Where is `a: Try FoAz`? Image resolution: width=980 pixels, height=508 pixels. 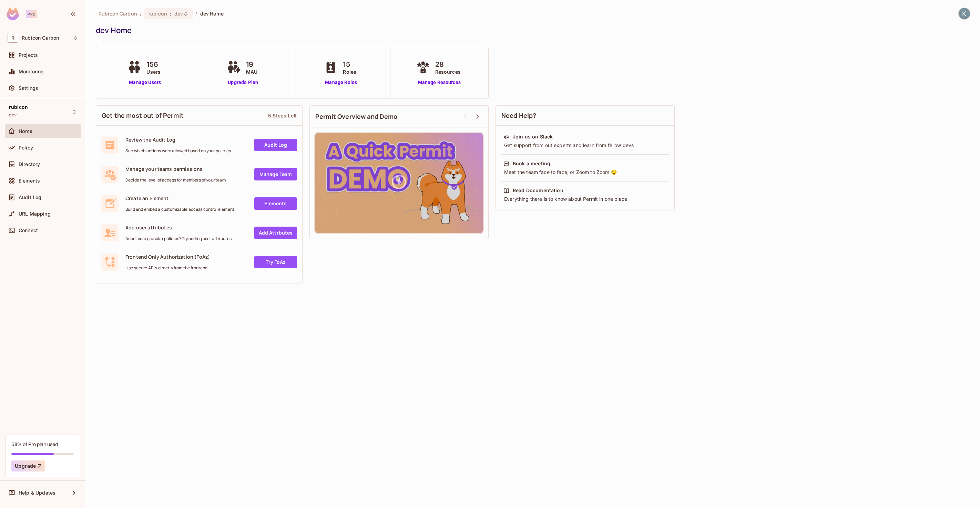 a: Try FoAz is located at coordinates (276, 262).